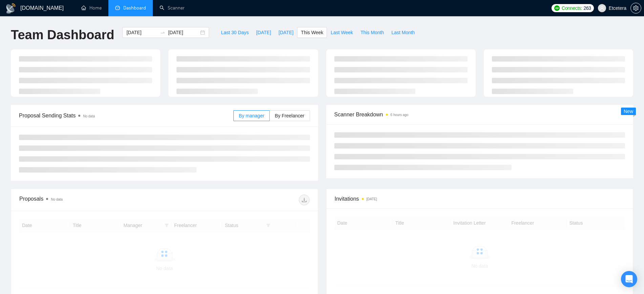  What do you see at coordinates (11, 9) in the screenshot?
I see `img: logo` at bounding box center [11, 9].